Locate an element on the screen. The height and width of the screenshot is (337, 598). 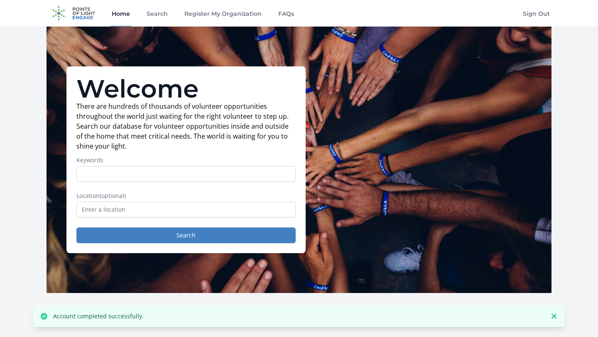
button: Search is located at coordinates (186, 236).